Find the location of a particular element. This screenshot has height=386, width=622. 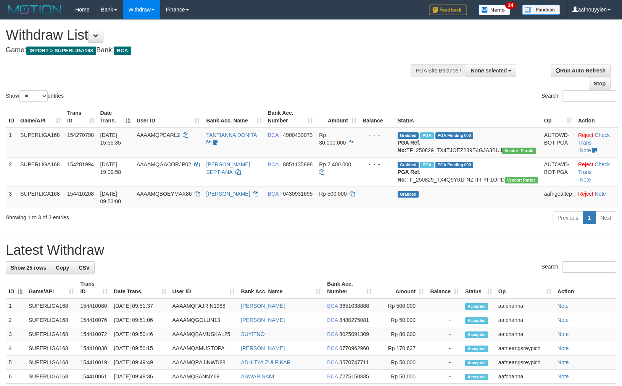

input: Search: is located at coordinates (589, 267).